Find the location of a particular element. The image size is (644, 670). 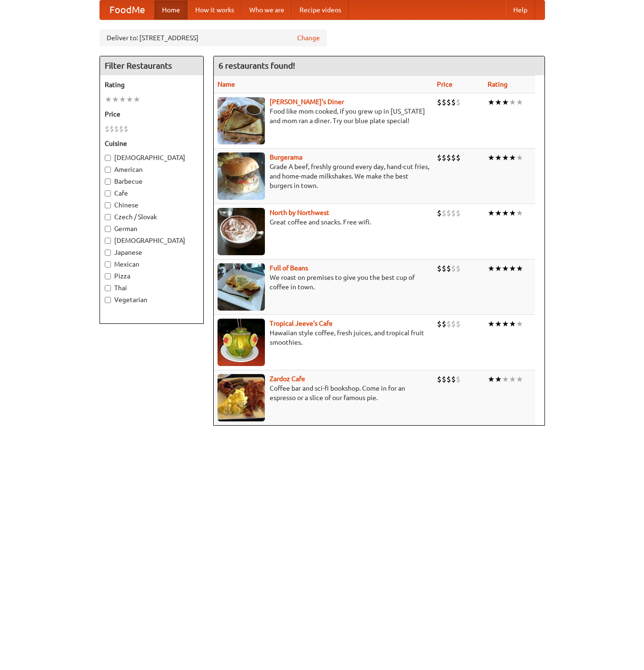

img: burgerama.jpg is located at coordinates (241, 176).